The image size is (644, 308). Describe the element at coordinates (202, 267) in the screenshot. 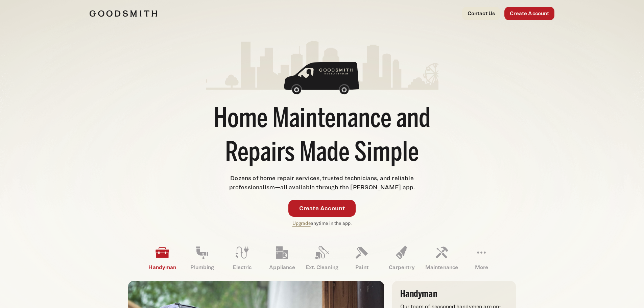

I see `p: Plumbing` at that location.